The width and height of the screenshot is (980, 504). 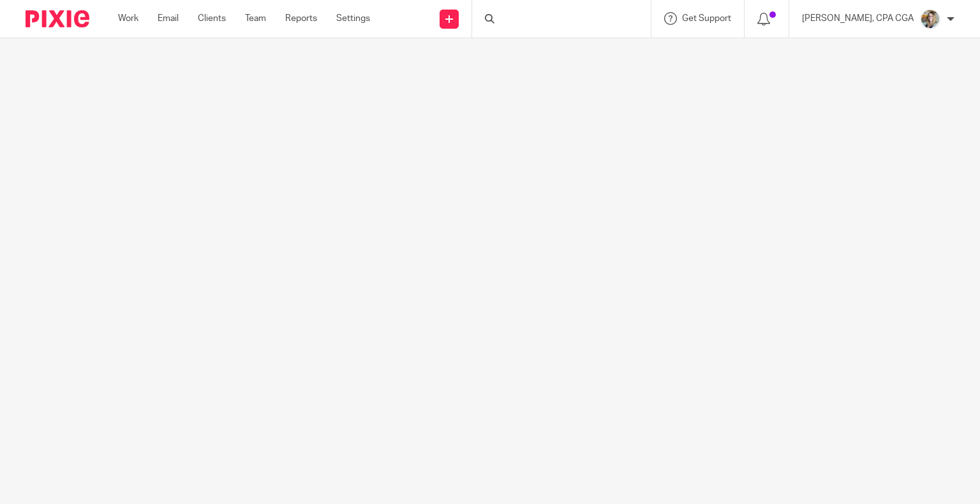 What do you see at coordinates (706, 19) in the screenshot?
I see `span: Get Support` at bounding box center [706, 19].